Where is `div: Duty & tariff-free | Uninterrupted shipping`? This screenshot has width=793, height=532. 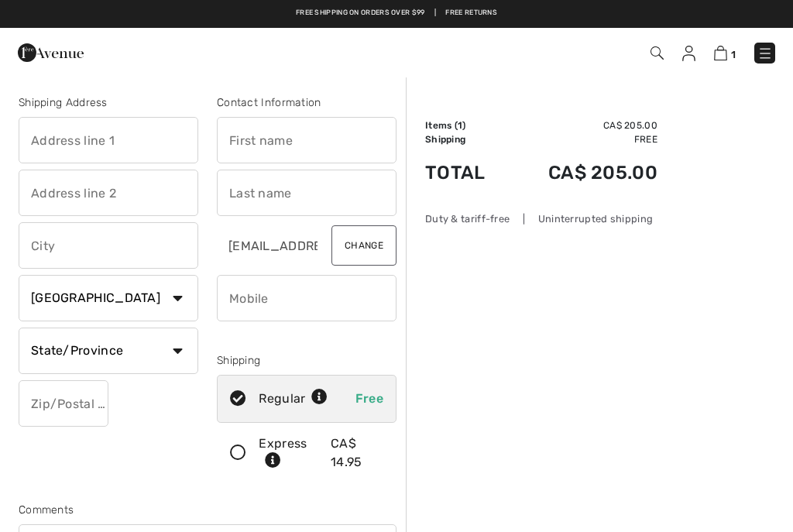 div: Duty & tariff-free | Uninterrupted shipping is located at coordinates (541, 219).